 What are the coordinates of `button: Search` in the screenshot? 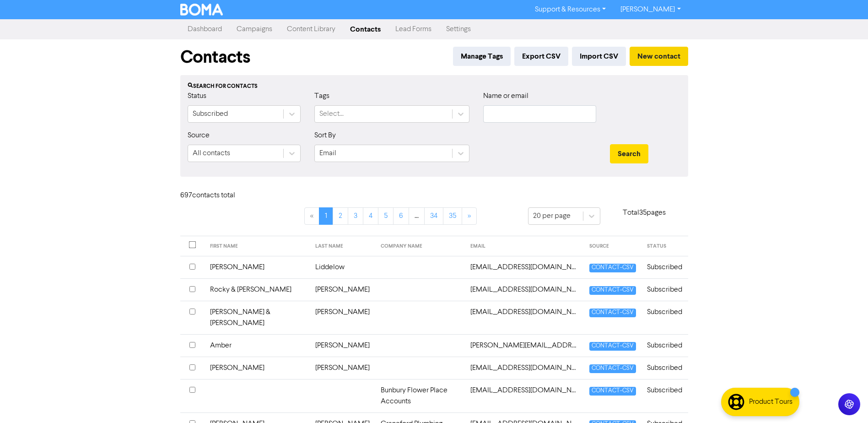 It's located at (629, 154).